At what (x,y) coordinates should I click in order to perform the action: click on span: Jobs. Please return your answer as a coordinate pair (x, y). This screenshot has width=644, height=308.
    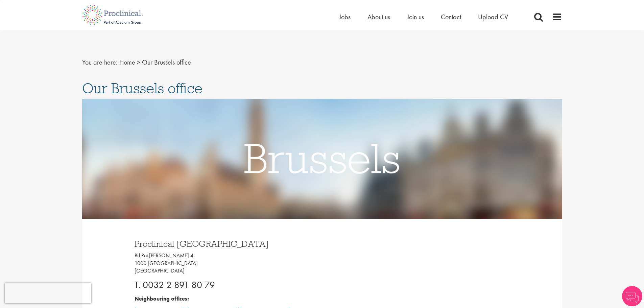
    Looking at the image, I should click on (345, 17).